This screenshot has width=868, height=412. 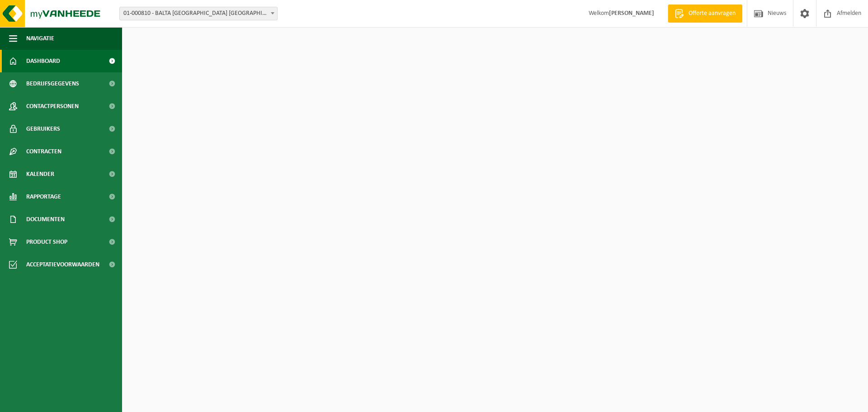 What do you see at coordinates (43, 197) in the screenshot?
I see `span: Rapportage` at bounding box center [43, 197].